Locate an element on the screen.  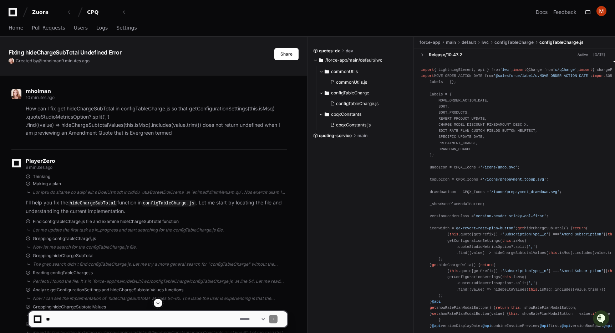
button: Zuora is located at coordinates (52, 12).